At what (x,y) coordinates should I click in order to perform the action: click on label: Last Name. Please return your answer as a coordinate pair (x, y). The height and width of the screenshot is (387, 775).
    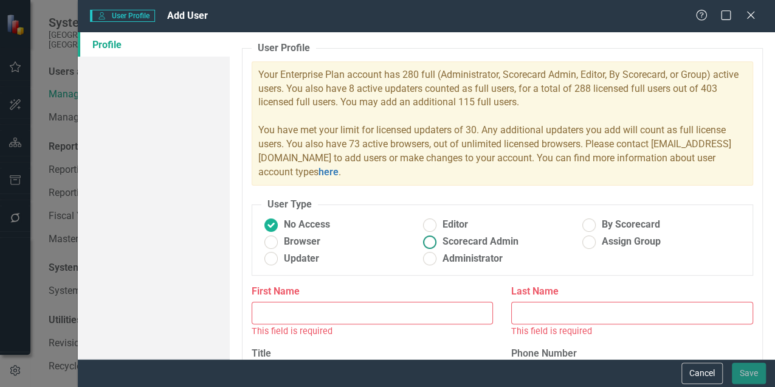
    Looking at the image, I should click on (632, 291).